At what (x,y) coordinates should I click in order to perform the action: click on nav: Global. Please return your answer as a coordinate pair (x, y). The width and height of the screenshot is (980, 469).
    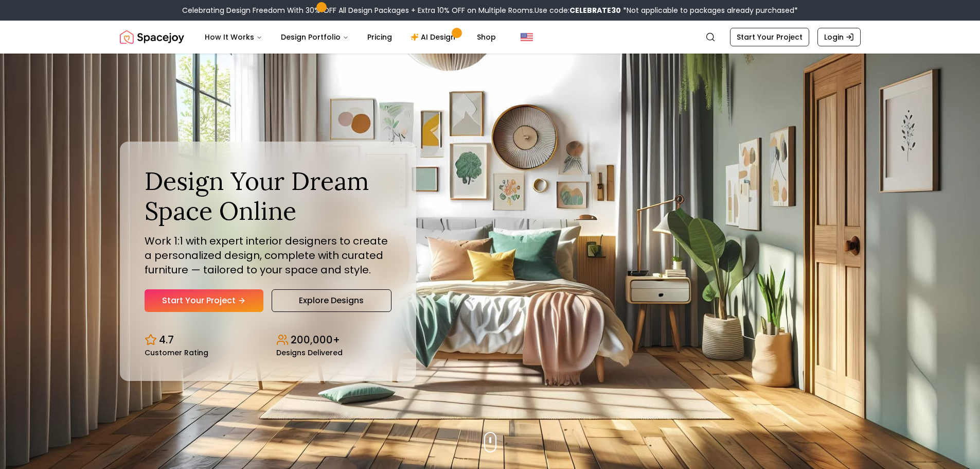
    Looking at the image, I should click on (490, 37).